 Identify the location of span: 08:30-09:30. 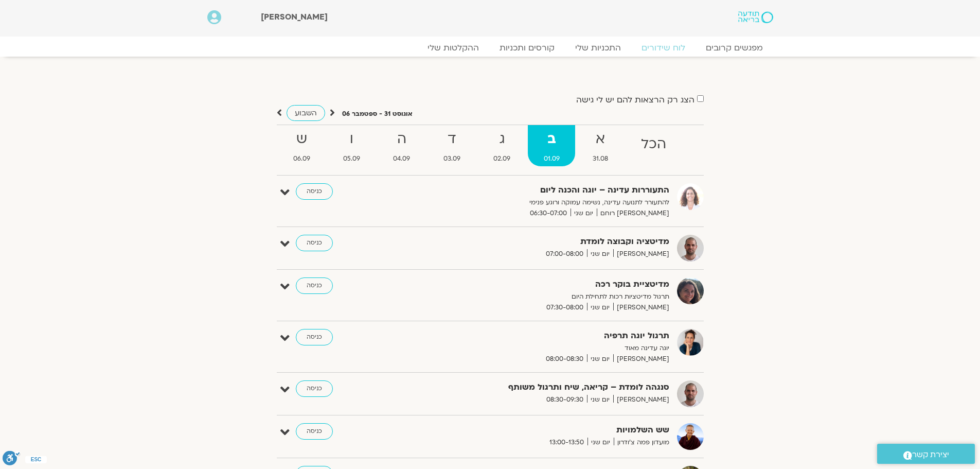
(565, 399).